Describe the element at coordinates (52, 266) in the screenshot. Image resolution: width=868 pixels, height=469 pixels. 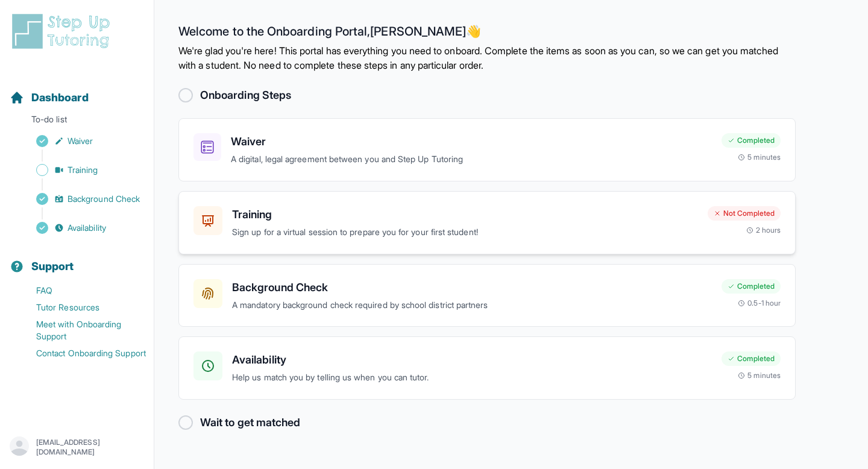
I see `span: Support` at that location.